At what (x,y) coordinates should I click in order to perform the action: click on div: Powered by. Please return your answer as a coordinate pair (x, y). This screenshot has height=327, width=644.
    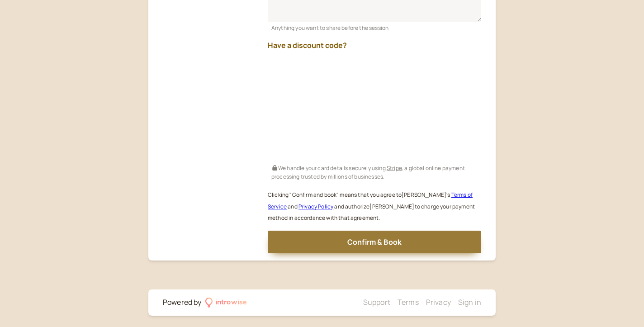
    Looking at the image, I should click on (182, 302).